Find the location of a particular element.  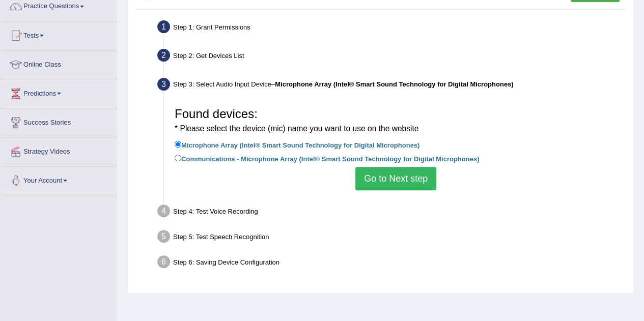

a: Tests is located at coordinates (59, 34).